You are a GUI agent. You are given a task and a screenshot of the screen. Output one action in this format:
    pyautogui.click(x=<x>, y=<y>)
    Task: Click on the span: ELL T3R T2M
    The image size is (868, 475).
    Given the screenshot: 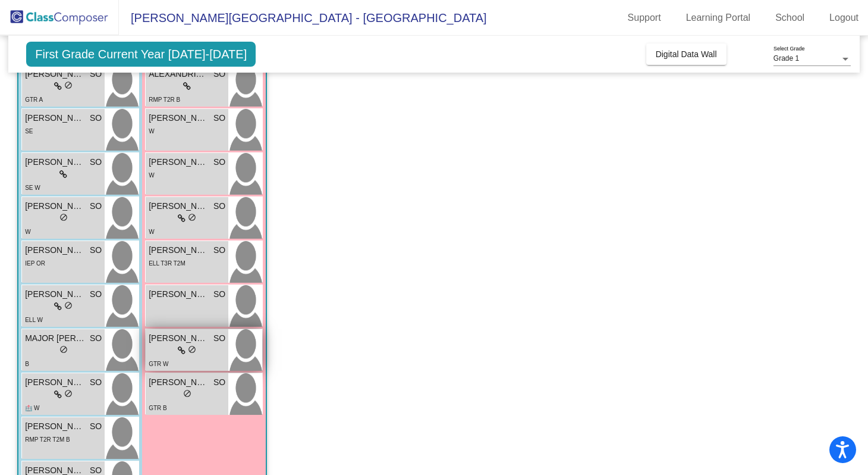 What is the action you would take?
    pyautogui.click(x=167, y=263)
    